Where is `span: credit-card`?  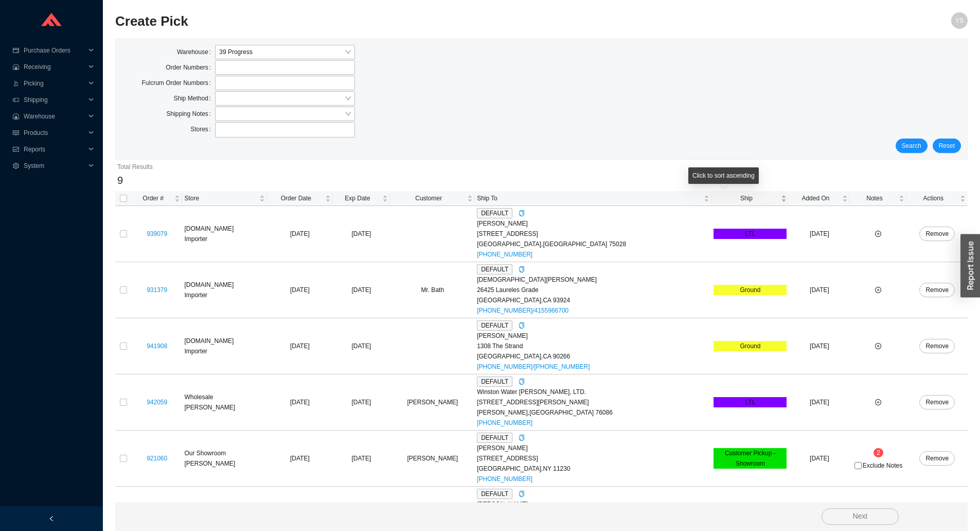 span: credit-card is located at coordinates (16, 50).